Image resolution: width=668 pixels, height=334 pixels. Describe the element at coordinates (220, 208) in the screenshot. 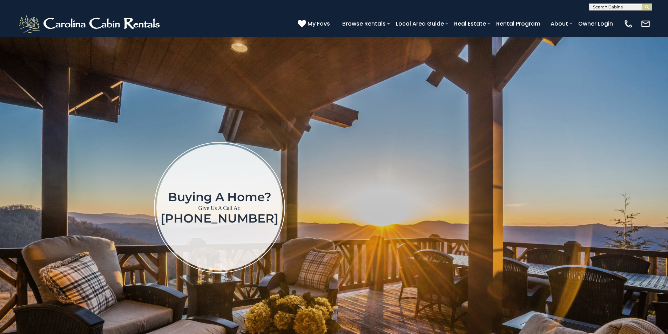

I see `p: Give Us A Call At:` at that location.